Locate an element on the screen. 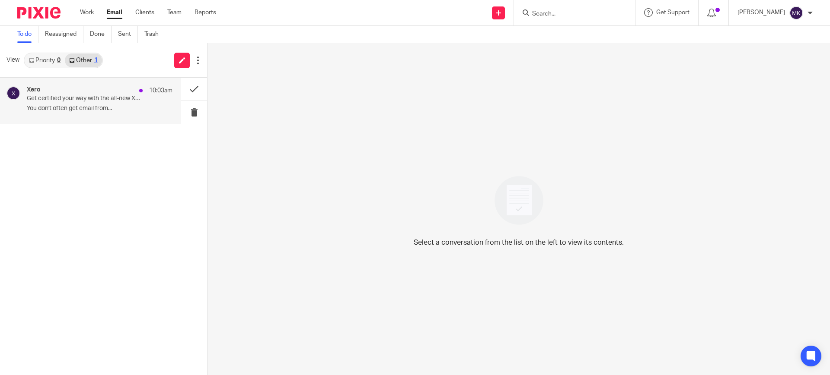 Image resolution: width=830 pixels, height=375 pixels. img: Pixie is located at coordinates (39, 13).